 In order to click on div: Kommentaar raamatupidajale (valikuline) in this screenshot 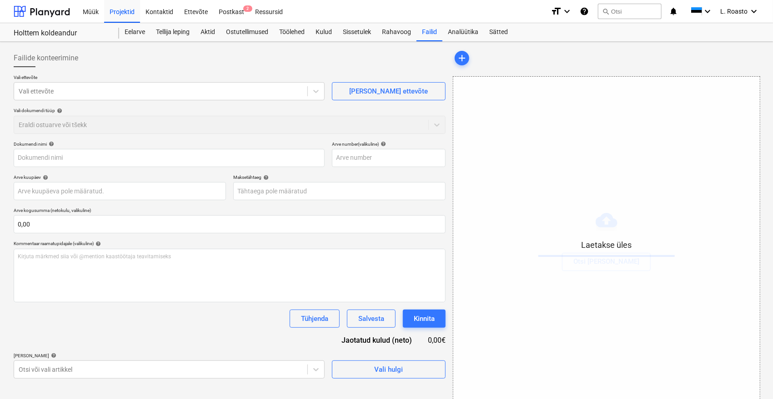, I will do `click(229, 244)`.